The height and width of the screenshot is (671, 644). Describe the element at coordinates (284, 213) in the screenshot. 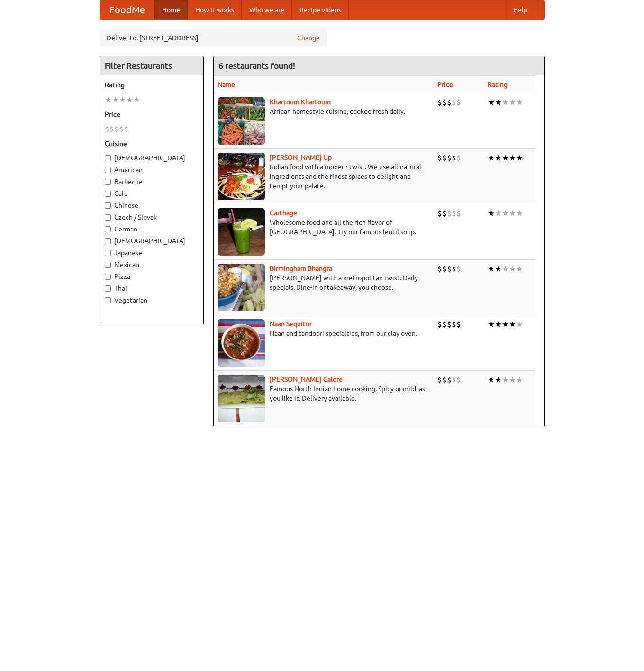

I see `a: Carthage` at that location.